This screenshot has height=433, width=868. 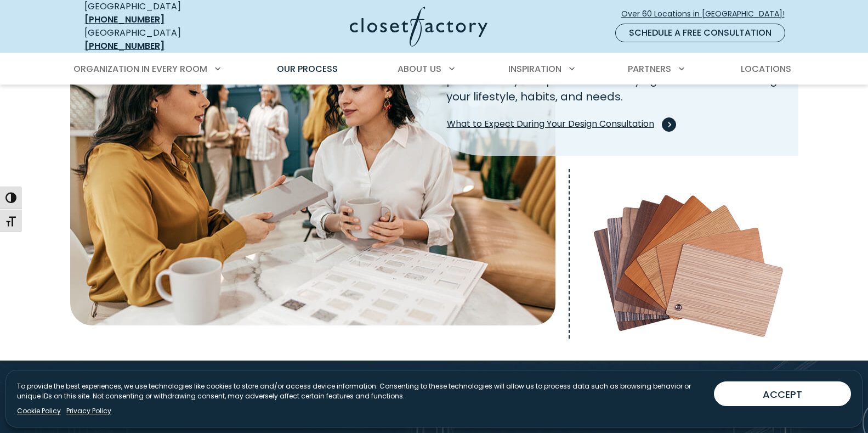 I want to click on img: Wood veneer swatches, so click(x=688, y=266).